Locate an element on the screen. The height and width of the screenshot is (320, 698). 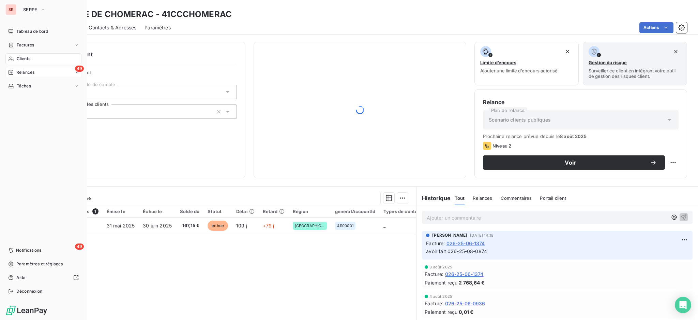
button: Voir is located at coordinates (574, 162).